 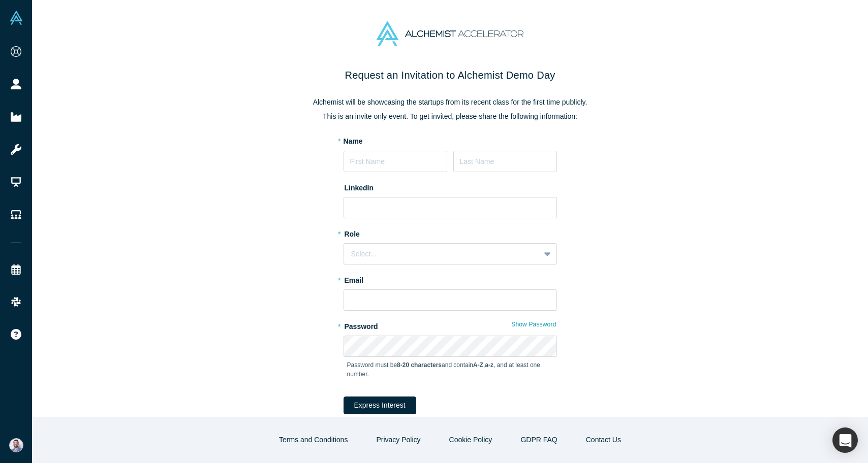 I want to click on strong: A-Z, so click(x=478, y=365).